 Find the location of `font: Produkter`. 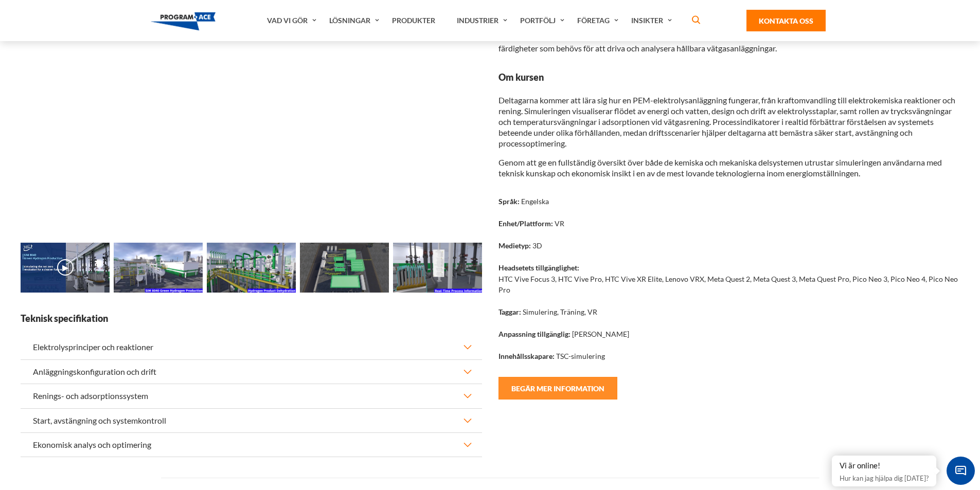

font: Produkter is located at coordinates (413, 20).